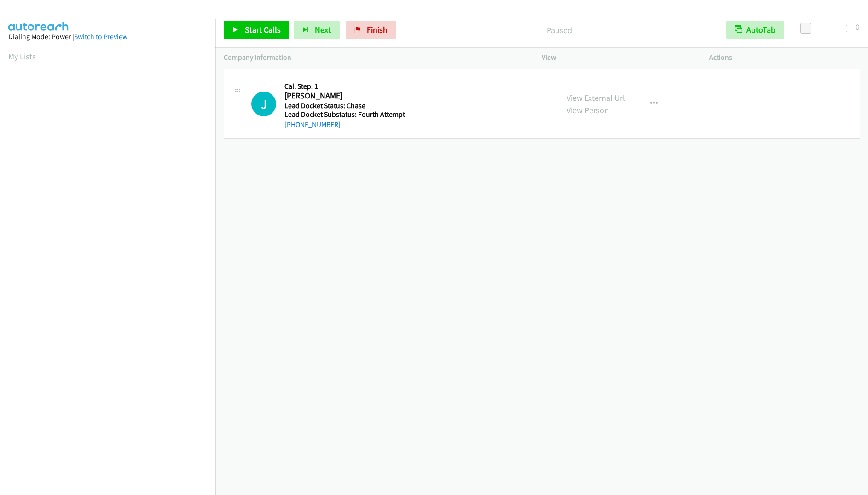  I want to click on div: Dialing Mode: Power |, so click(108, 37).